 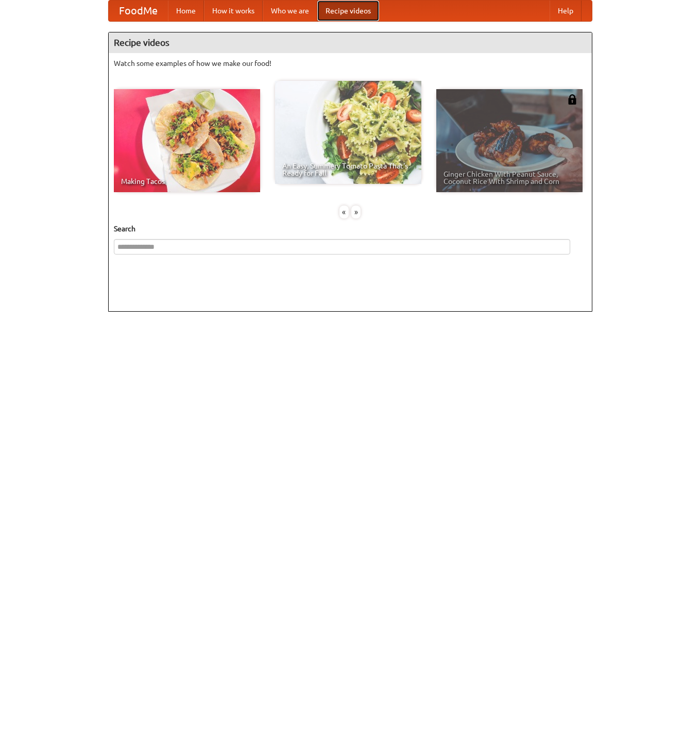 What do you see at coordinates (348, 133) in the screenshot?
I see `a: An Easy, Summery Tomato Pasta That's Ready for Fall` at bounding box center [348, 133].